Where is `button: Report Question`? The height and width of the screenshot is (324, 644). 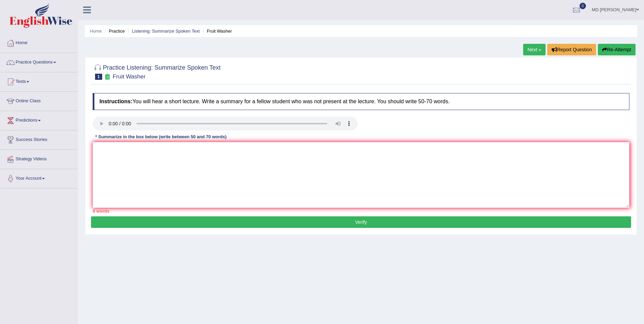 button: Report Question is located at coordinates (572, 49).